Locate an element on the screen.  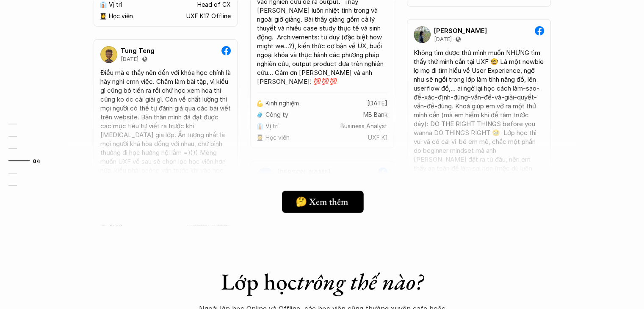
div: Điều mà e thấy nên đến với khóa học chính là hãy nghỉ cmn việc. Chăm làm bài tập, vì kiểu gì cũng... is located at coordinates (166, 125).